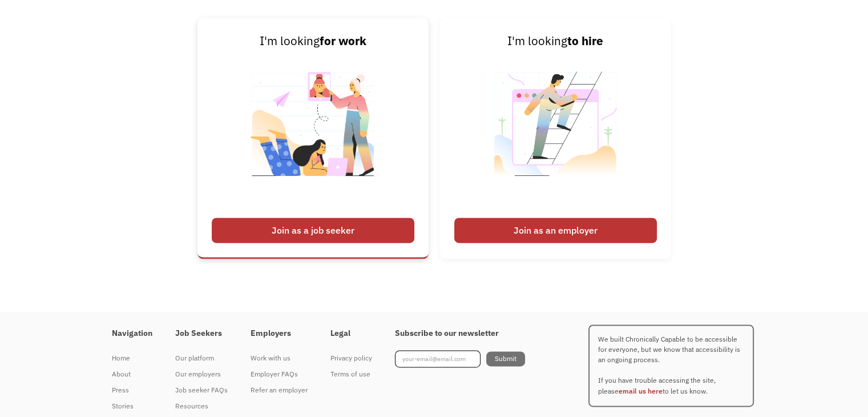  What do you see at coordinates (132, 374) in the screenshot?
I see `div: About` at bounding box center [132, 374].